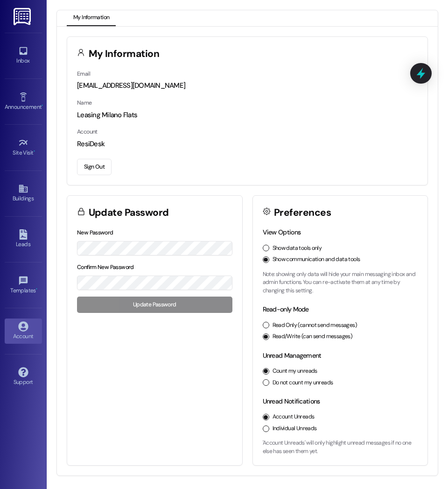 The image size is (448, 489). I want to click on h3: My Information, so click(124, 54).